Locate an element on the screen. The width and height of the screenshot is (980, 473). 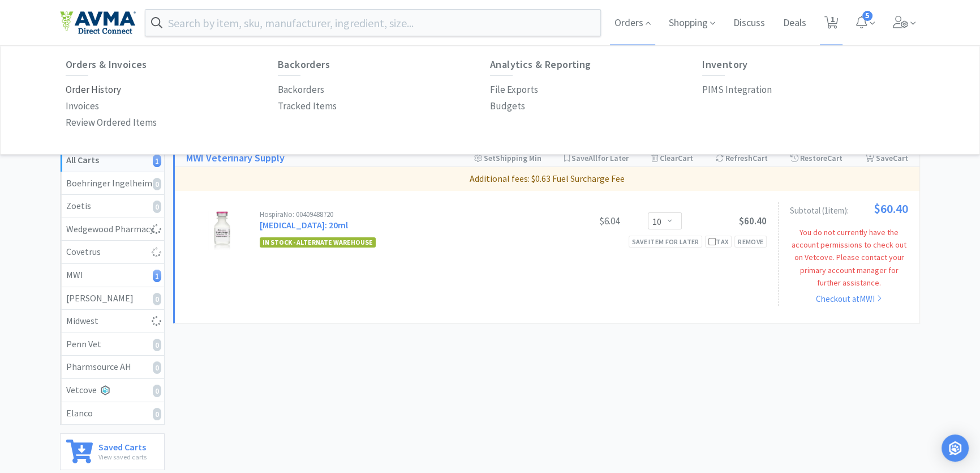
a: Elanco0 is located at coordinates (112, 413).